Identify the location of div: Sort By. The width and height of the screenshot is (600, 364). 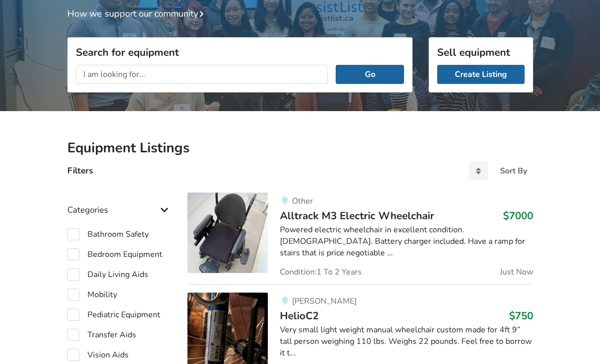
(514, 171).